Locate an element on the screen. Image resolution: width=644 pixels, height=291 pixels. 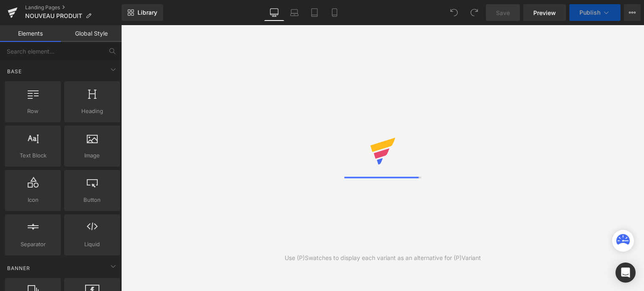
a: Preview is located at coordinates (544, 13).